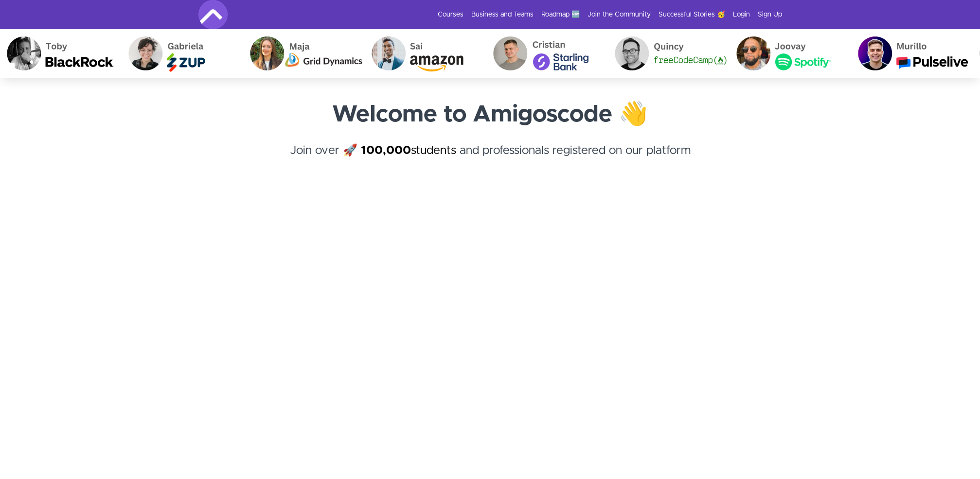  I want to click on img: Sai, so click(425, 53).